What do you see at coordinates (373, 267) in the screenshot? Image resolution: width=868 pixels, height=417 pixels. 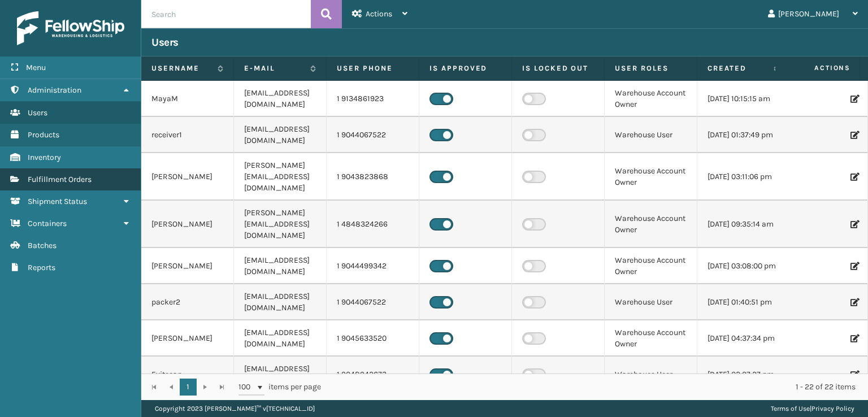 I see `td: 1 9044499342` at bounding box center [373, 267].